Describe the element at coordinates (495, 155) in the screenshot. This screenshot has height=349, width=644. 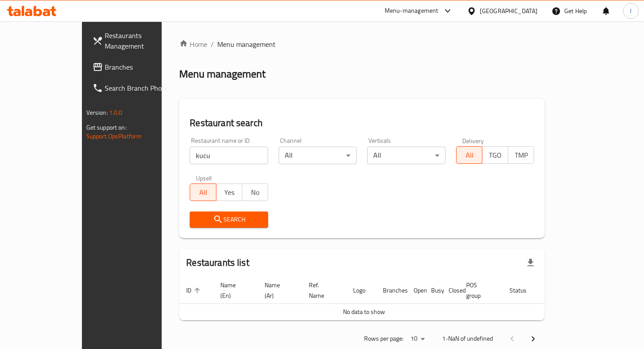
I see `span: TGO` at that location.